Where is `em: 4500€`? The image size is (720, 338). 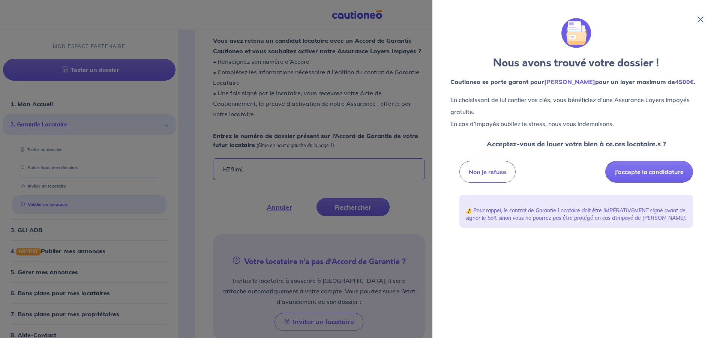 em: 4500€ is located at coordinates (685, 82).